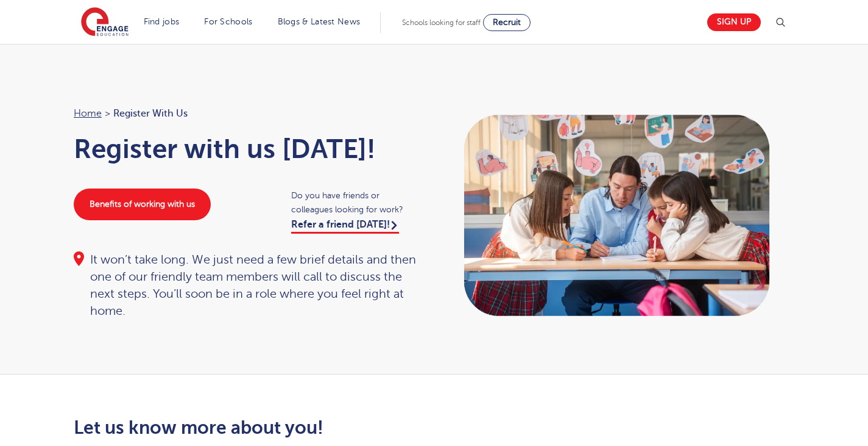 The image size is (868, 446). What do you see at coordinates (151, 114) in the screenshot?
I see `span: Register with us` at bounding box center [151, 114].